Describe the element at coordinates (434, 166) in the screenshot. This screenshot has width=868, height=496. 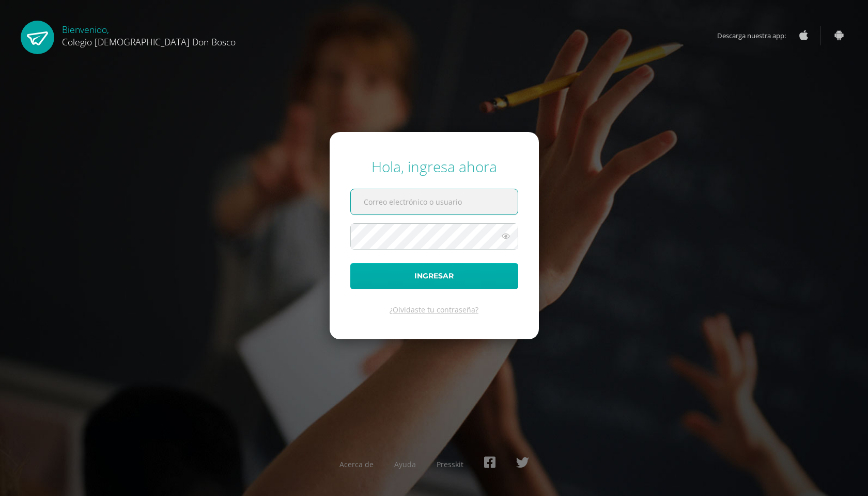
I see `div: Hola, ingresa ahora` at that location.